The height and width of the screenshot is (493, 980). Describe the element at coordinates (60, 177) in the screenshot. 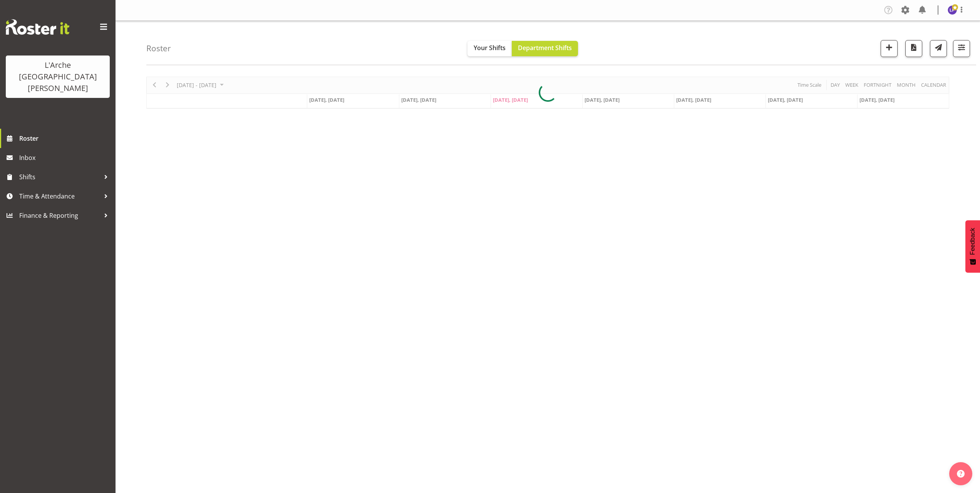

I see `span: Shifts` at that location.